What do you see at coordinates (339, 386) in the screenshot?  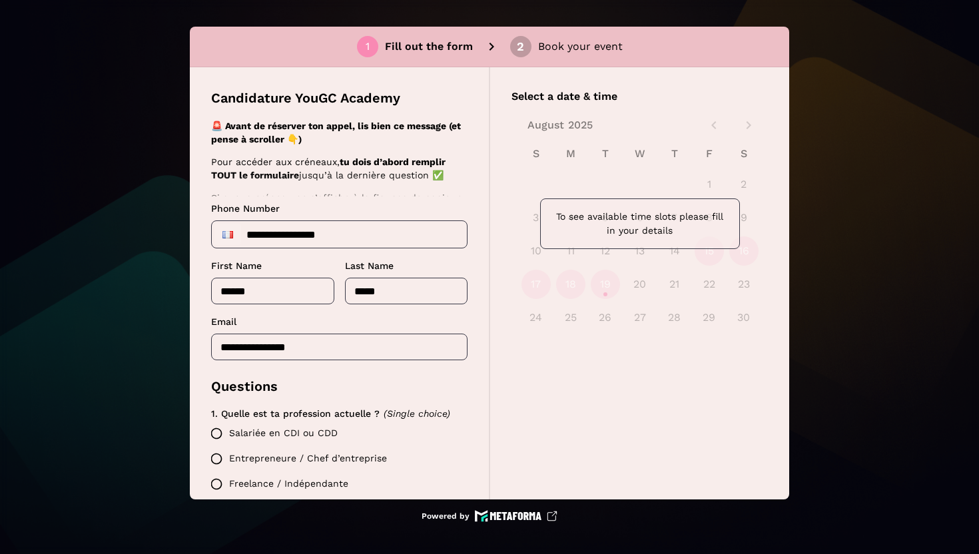 I see `p: Questions` at bounding box center [339, 386].